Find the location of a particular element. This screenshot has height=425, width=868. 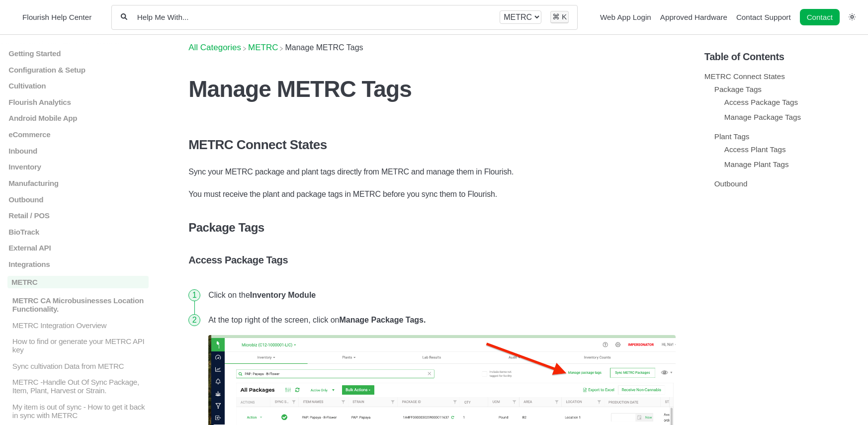

p: Getting Started is located at coordinates (78, 53).